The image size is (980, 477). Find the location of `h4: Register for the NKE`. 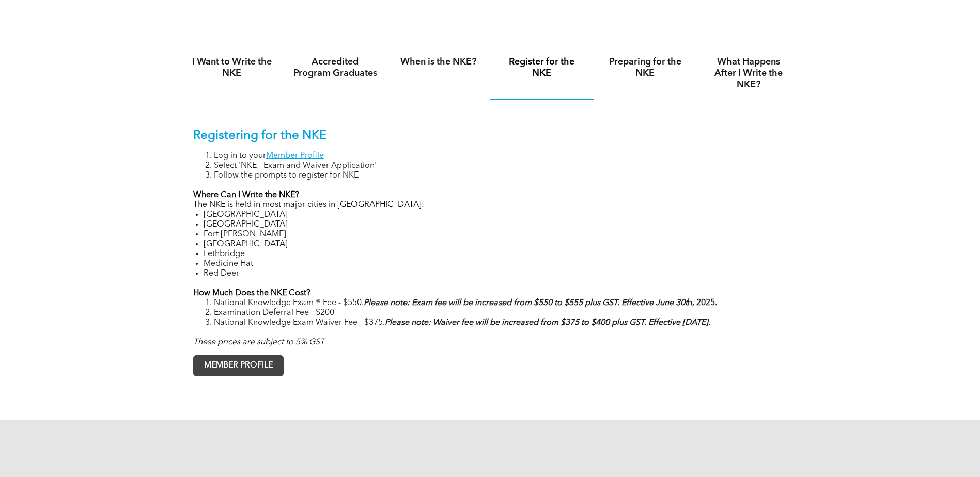

h4: Register for the NKE is located at coordinates (542, 68).